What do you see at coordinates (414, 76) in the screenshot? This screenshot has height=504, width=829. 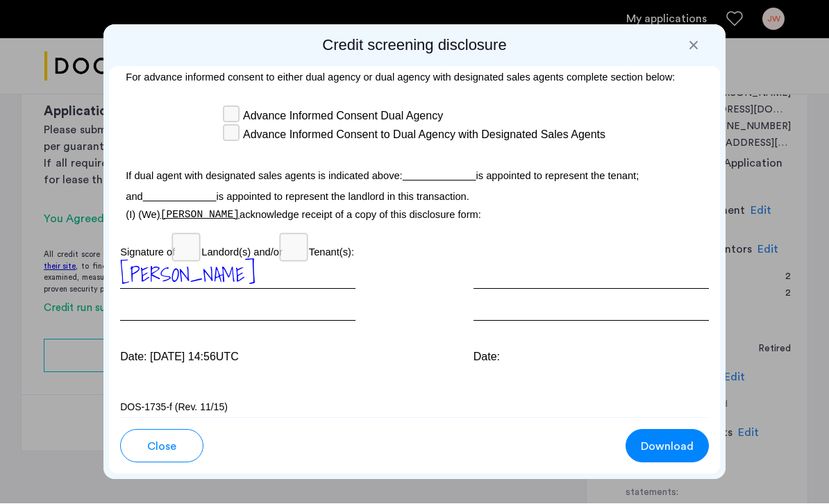 I see `p: For advance informed consent to either dual agency or dual agency with designated sales agents co...` at bounding box center [414, 76].